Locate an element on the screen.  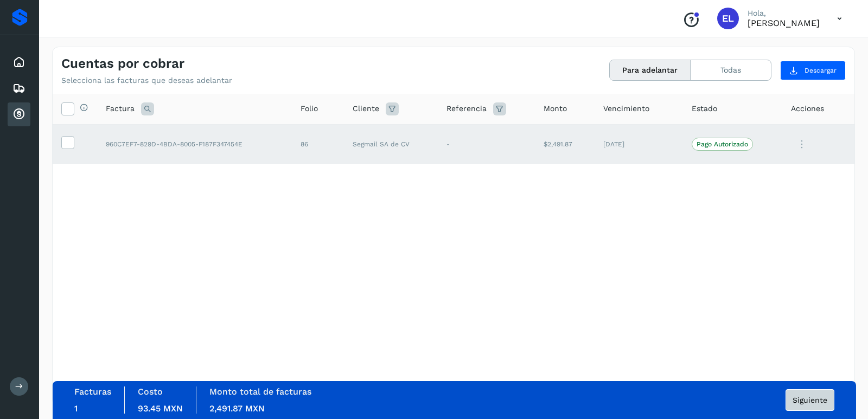
div: Inicio is located at coordinates (19, 62).